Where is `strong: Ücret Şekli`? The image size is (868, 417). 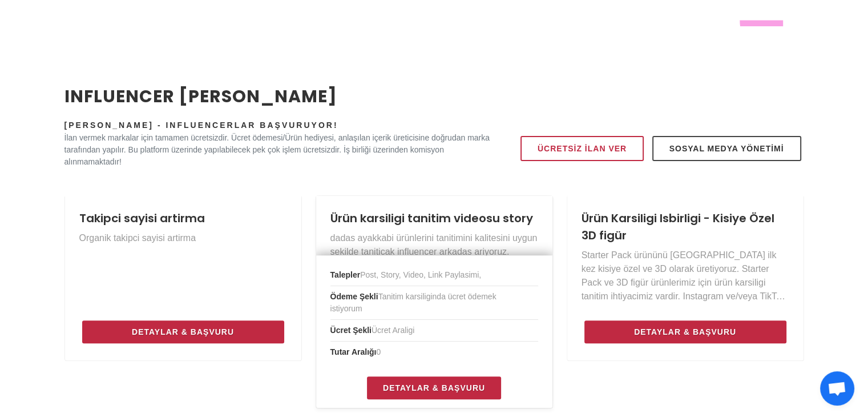
strong: Ücret Şekli is located at coordinates (351, 330).